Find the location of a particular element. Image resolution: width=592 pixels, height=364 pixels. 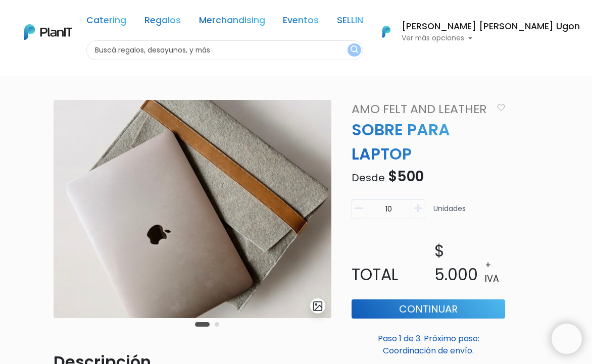

img: heart_icon is located at coordinates (501, 107).